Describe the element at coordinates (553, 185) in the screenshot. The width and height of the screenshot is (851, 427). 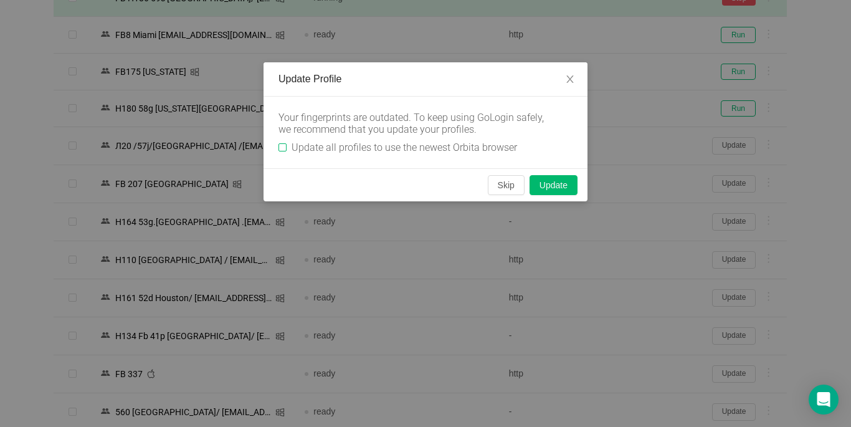
I see `button: Update` at that location.